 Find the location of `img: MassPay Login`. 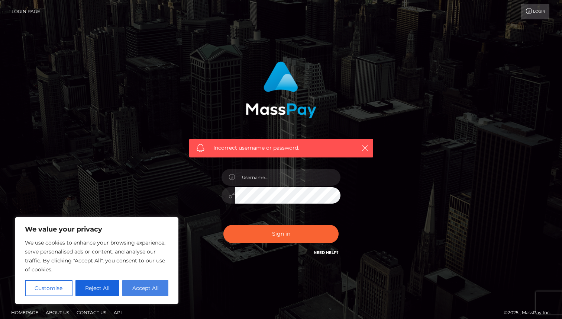

img: MassPay Login is located at coordinates (281, 90).